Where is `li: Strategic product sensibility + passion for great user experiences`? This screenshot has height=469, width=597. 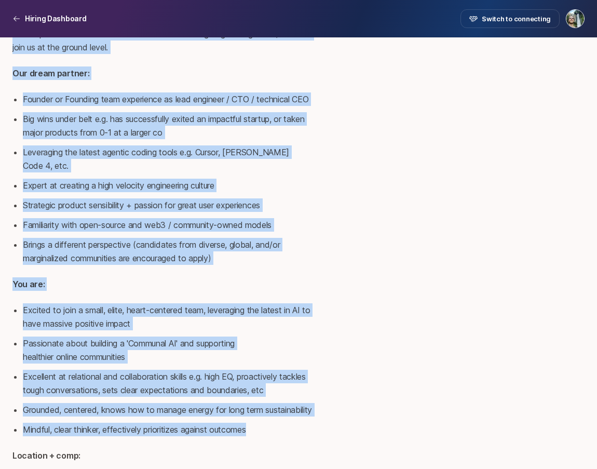 li: Strategic product sensibility + passion for great user experiences is located at coordinates (170, 205).